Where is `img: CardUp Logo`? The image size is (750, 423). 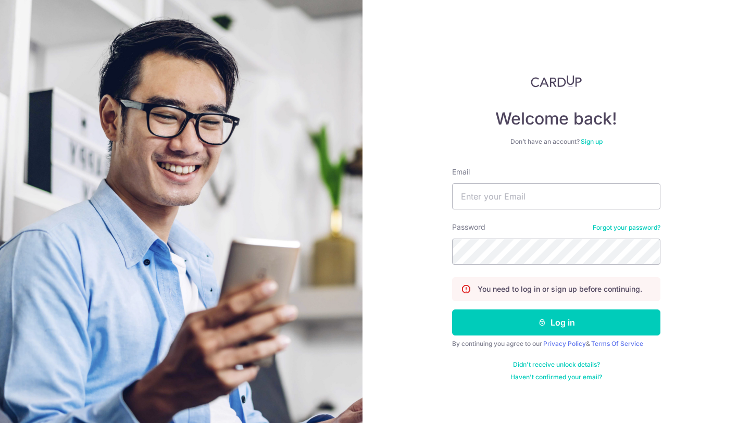
img: CardUp Logo is located at coordinates (556, 81).